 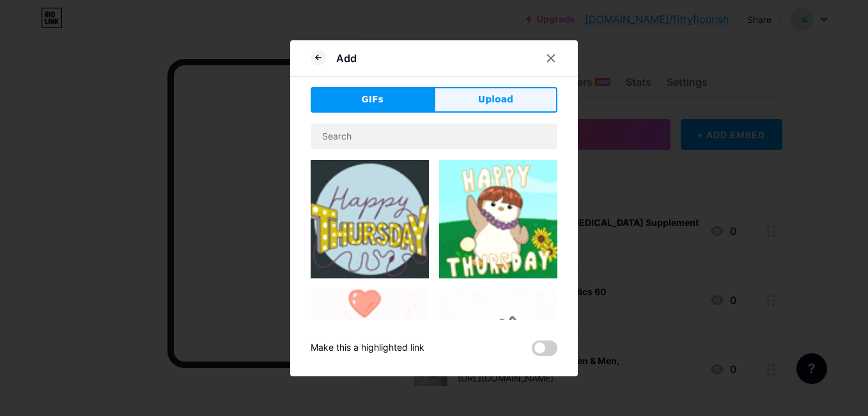 What do you see at coordinates (347, 58) in the screenshot?
I see `div: Add` at bounding box center [347, 58].